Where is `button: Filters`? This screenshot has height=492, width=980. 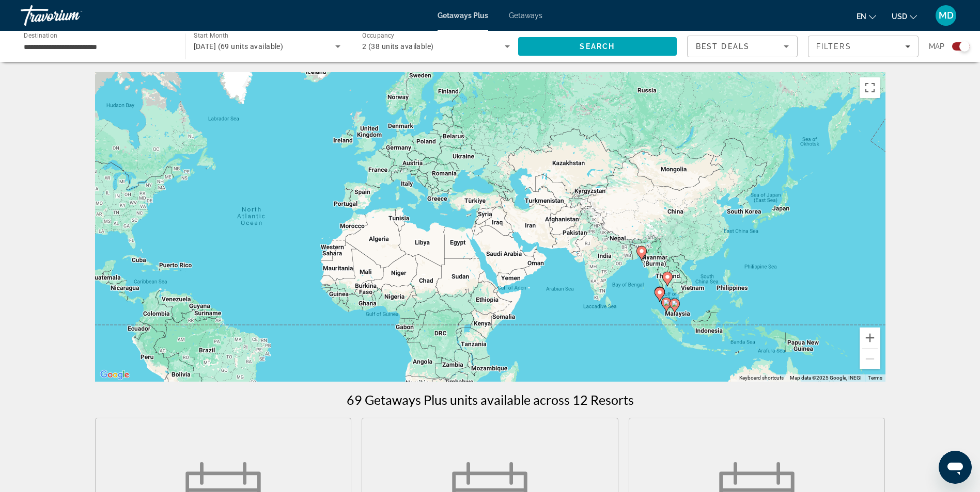 button: Filters is located at coordinates (863, 46).